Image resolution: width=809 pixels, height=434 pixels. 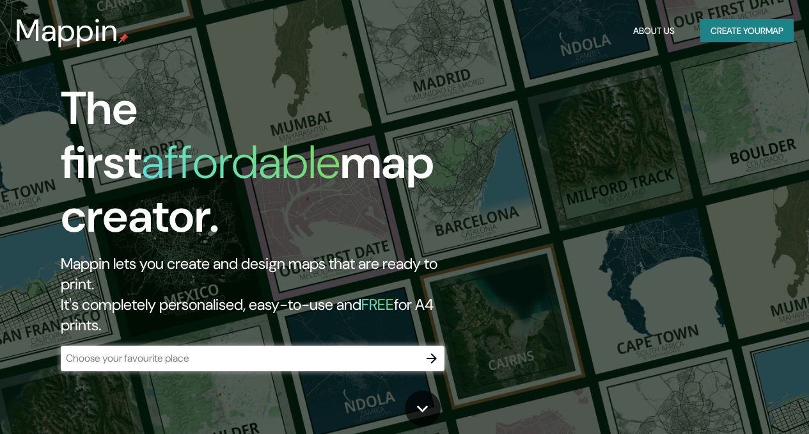 What do you see at coordinates (377, 304) in the screenshot?
I see `h5: FREE` at bounding box center [377, 304].